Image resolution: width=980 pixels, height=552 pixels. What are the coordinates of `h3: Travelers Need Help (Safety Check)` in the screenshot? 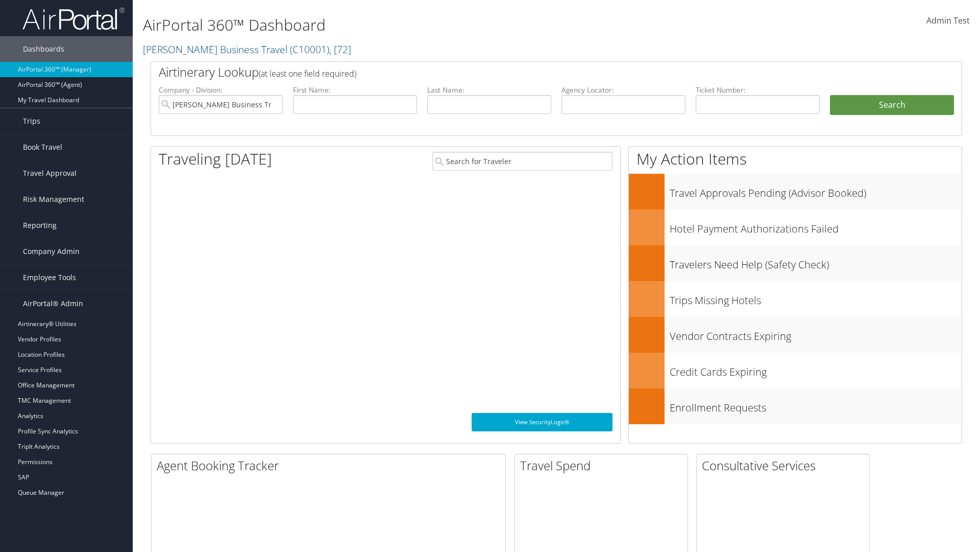 It's located at (816, 262).